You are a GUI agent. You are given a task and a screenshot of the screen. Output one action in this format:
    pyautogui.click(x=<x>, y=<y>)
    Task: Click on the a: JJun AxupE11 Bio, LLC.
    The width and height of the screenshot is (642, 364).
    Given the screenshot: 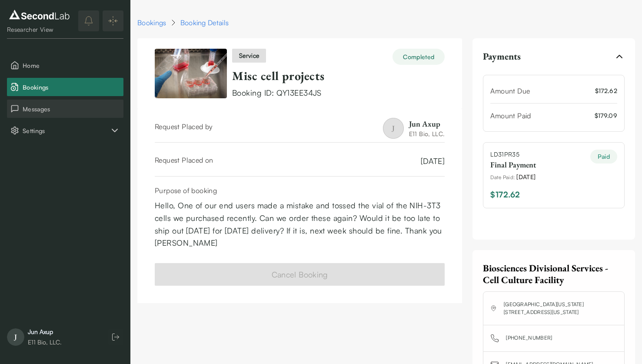 What is the action you would take?
    pyautogui.click(x=414, y=128)
    